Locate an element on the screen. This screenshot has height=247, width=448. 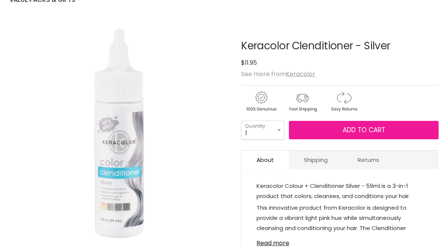
img: Keracolor Clenditioner - Silver is located at coordinates (120, 132).